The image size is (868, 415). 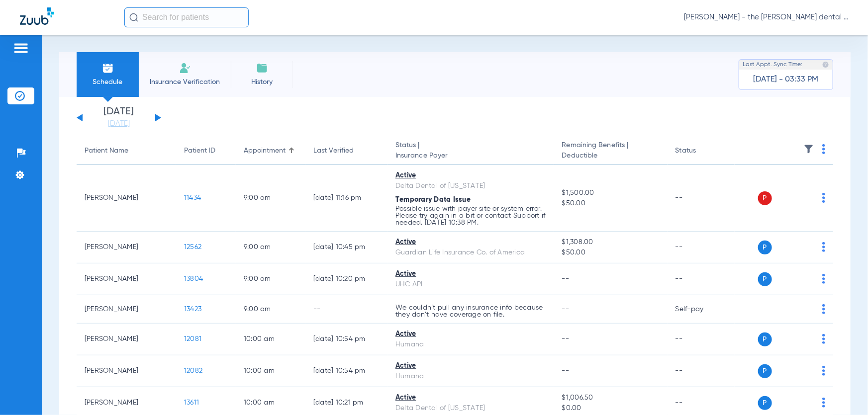 I want to click on span: Temporary Data Issue, so click(x=433, y=200).